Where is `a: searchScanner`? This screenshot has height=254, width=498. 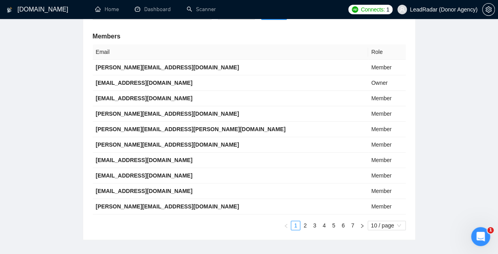
a: searchScanner is located at coordinates (201, 9).